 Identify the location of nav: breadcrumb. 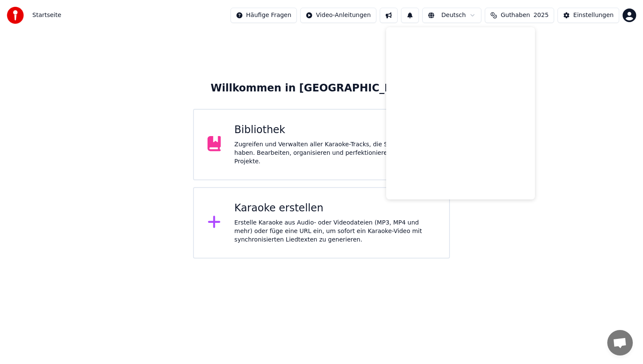
(47, 16).